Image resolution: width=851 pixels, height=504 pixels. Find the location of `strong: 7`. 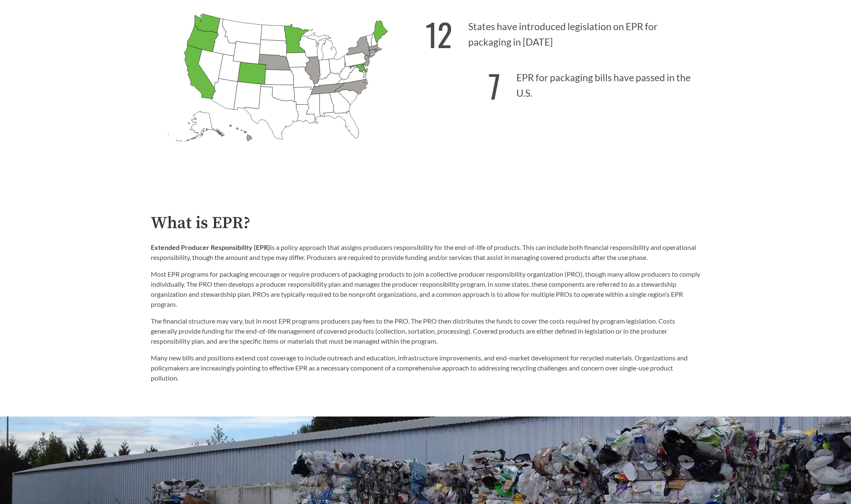

strong: 7 is located at coordinates (494, 86).